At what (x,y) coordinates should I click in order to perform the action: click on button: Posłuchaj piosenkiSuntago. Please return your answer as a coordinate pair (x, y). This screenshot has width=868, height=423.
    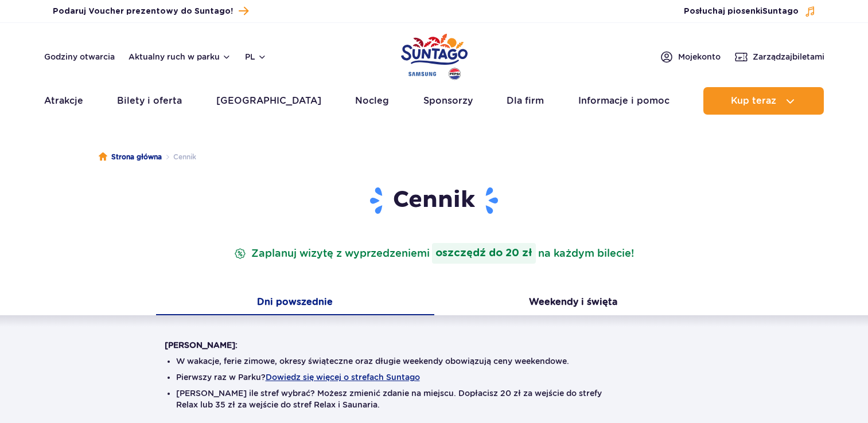
    Looking at the image, I should click on (749, 11).